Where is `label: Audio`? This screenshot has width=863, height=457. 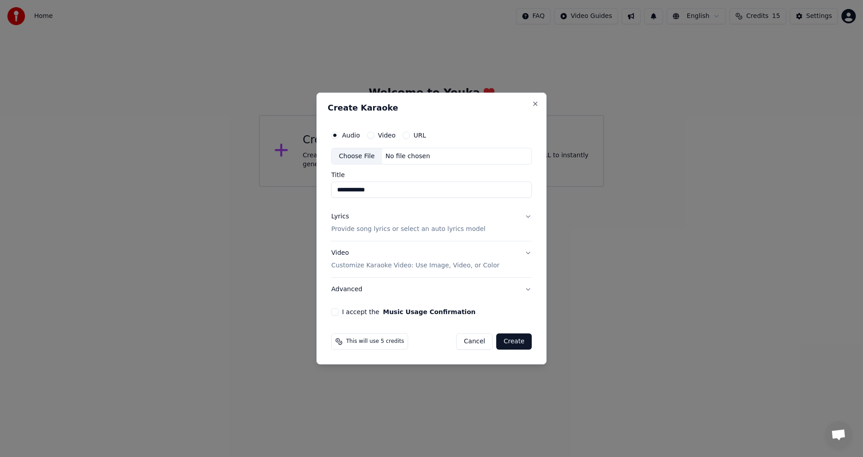
label: Audio is located at coordinates (351, 135).